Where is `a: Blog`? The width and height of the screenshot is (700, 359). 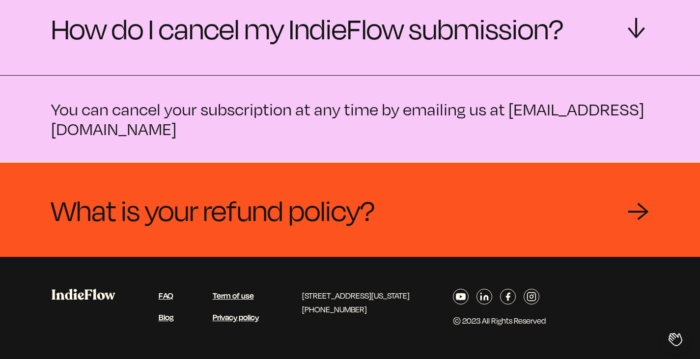 a: Blog is located at coordinates (166, 317).